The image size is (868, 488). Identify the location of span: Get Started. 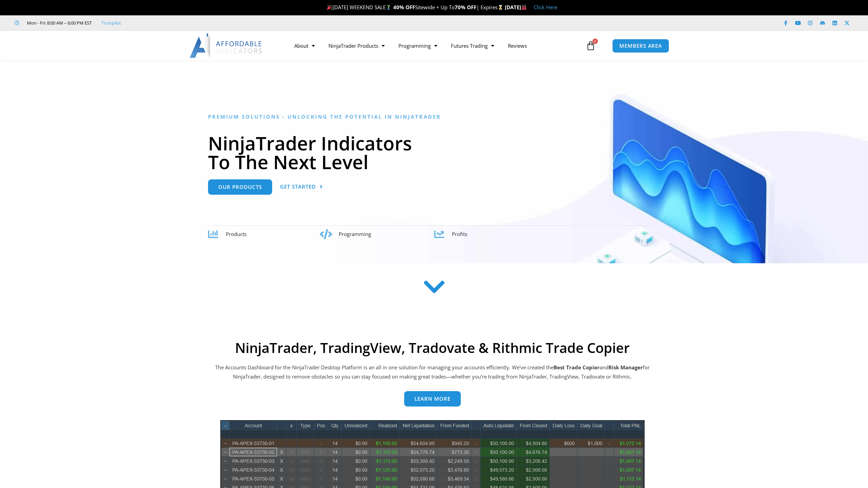
(298, 187).